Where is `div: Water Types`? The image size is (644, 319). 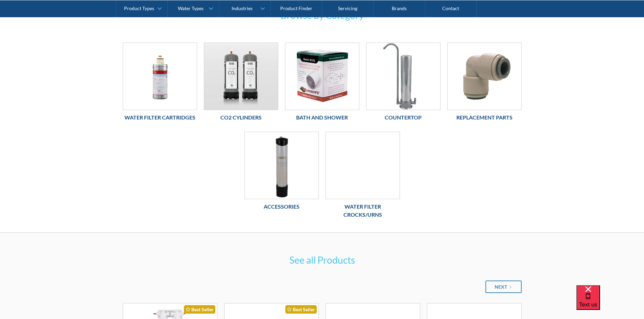
div: Water Types is located at coordinates (191, 8).